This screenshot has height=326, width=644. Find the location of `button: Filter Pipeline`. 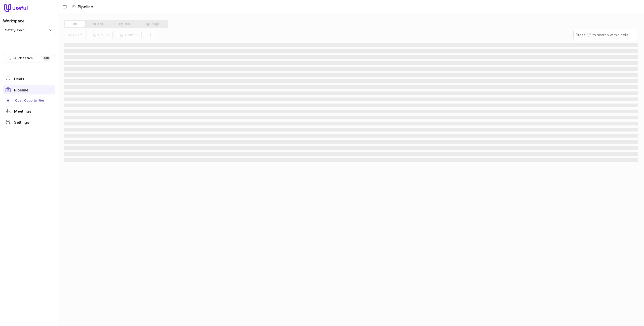

button: Filter Pipeline is located at coordinates (75, 35).